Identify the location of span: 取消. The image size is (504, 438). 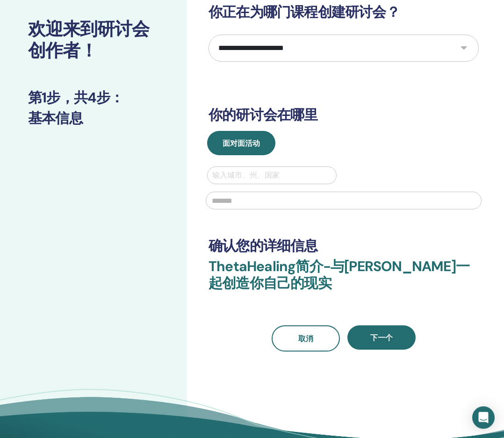
(306, 339).